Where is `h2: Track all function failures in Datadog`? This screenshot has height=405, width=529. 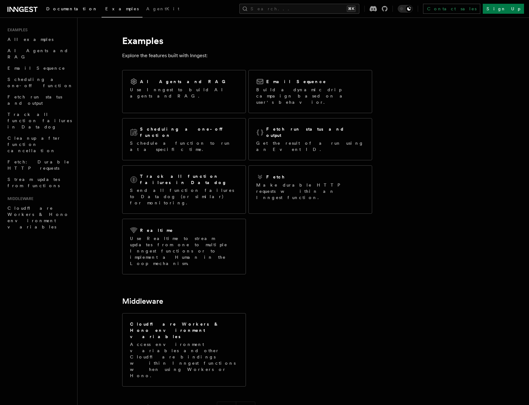
h2: Track all function failures in Datadog is located at coordinates (189, 179).